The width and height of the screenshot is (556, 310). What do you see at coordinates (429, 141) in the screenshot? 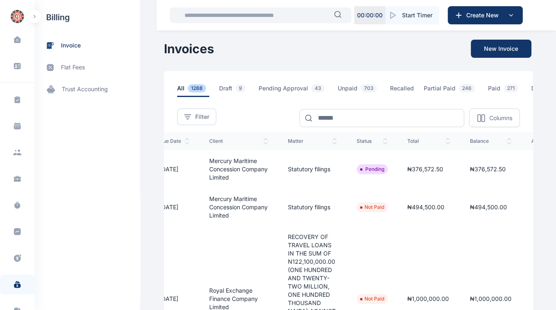
I see `span: total` at bounding box center [429, 141].